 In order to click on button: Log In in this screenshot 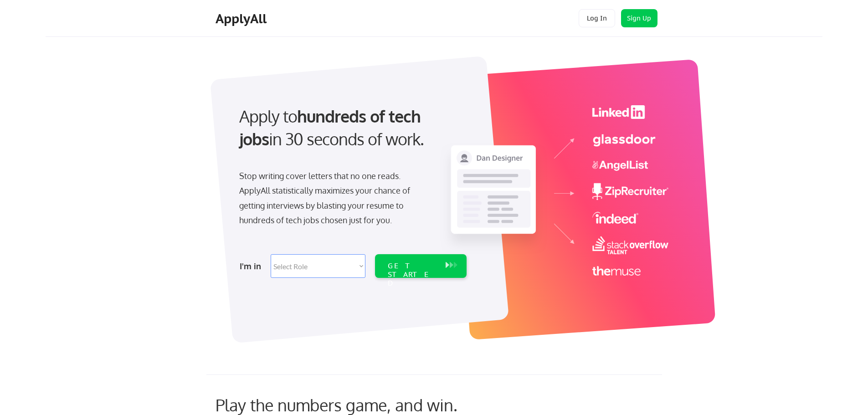, I will do `click(597, 18)`.